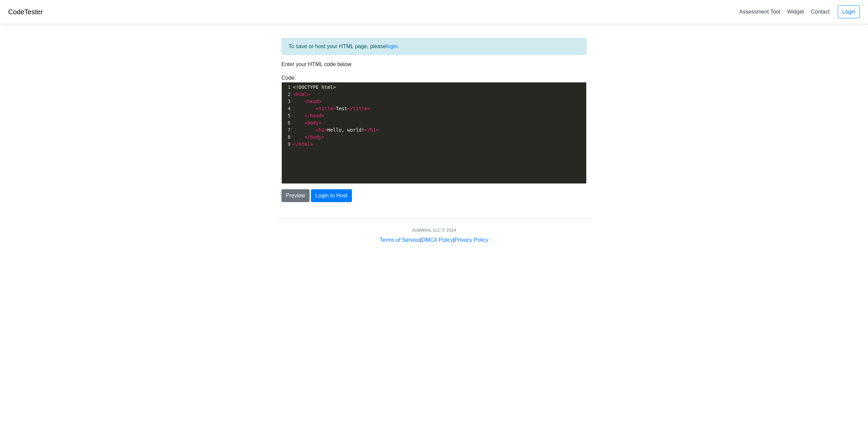  Describe the element at coordinates (437, 240) in the screenshot. I see `a: DMCA Policy` at that location.